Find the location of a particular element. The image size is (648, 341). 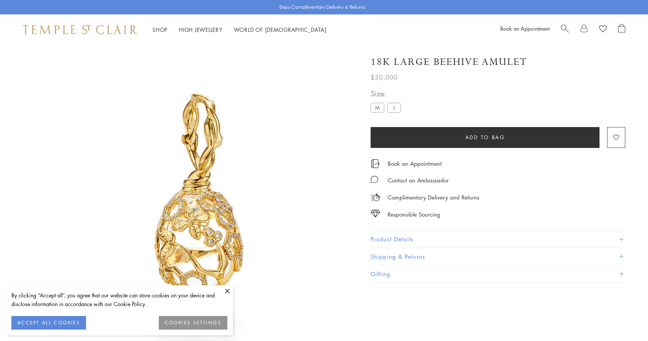

img: icon_appointment.svg is located at coordinates (375, 163).